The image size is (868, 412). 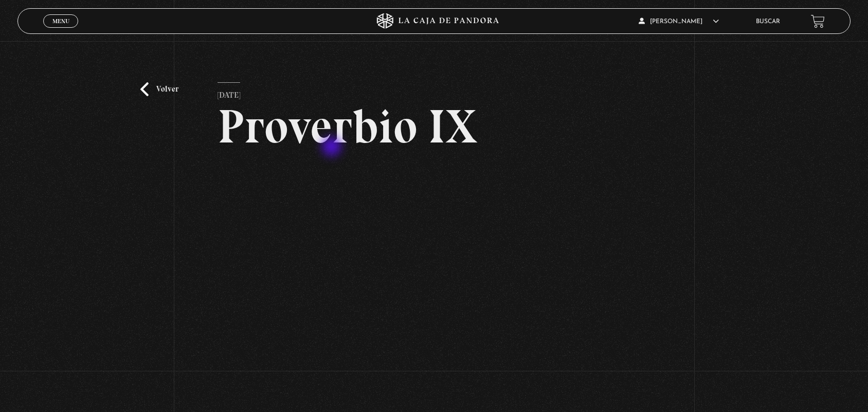 I want to click on span: Menu, so click(x=60, y=21).